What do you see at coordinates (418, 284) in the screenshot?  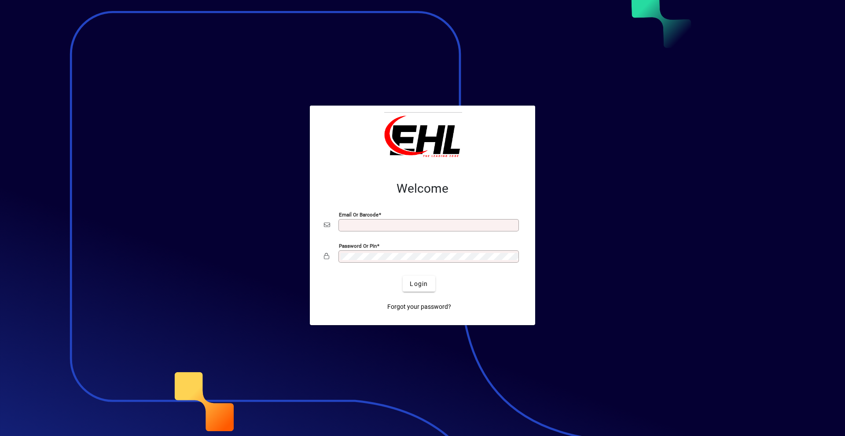 I see `span: Login` at bounding box center [418, 284].